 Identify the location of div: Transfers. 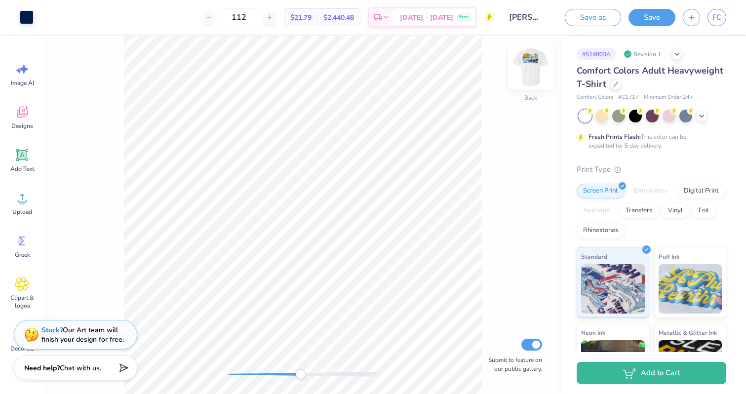
(639, 211).